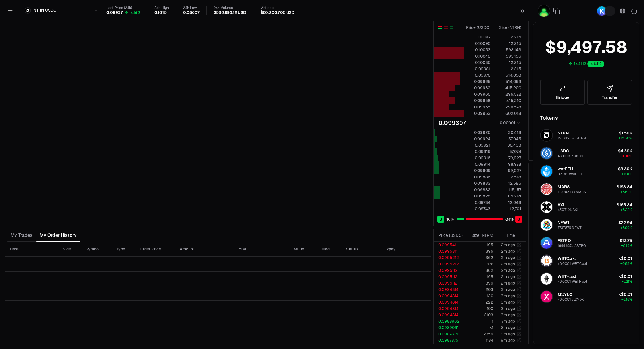 The height and width of the screenshot is (349, 644). Describe the element at coordinates (546, 153) in the screenshot. I see `img: USDC Logo` at that location.